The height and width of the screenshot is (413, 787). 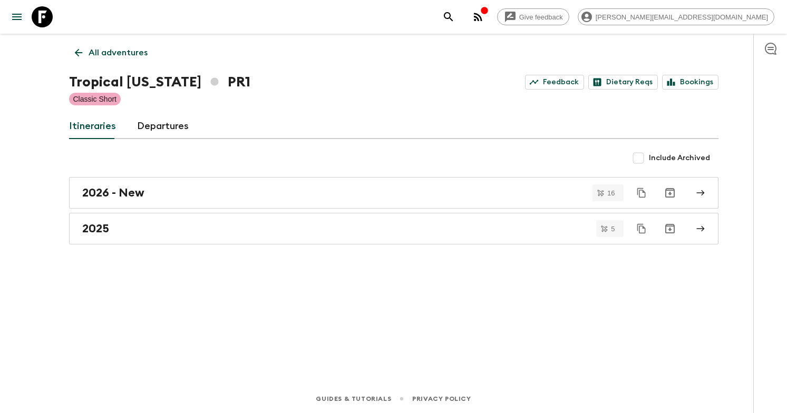 I want to click on span: Give feedback, so click(x=541, y=17).